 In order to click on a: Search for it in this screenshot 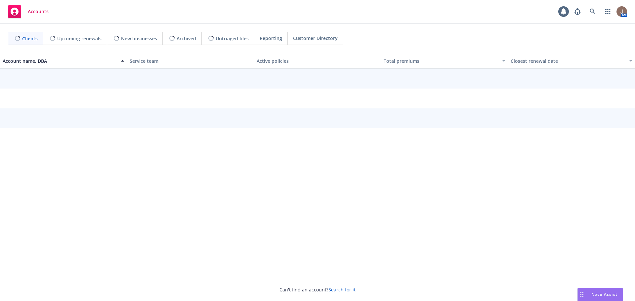, I will do `click(342, 290)`.